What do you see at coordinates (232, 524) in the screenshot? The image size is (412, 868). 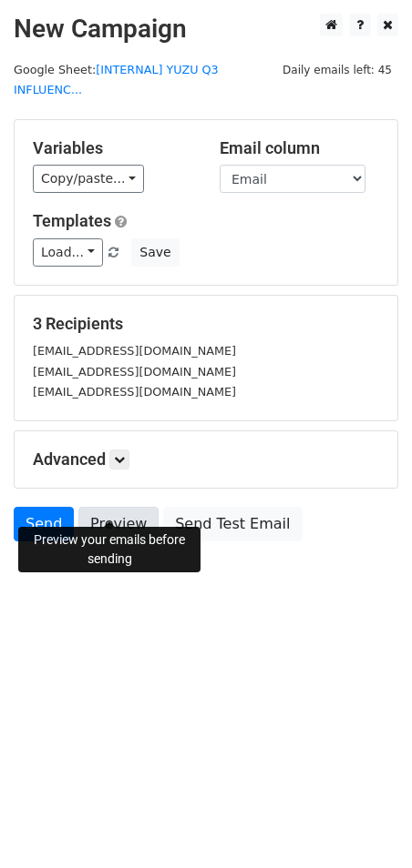 I see `a: Send Test Email` at bounding box center [232, 524].